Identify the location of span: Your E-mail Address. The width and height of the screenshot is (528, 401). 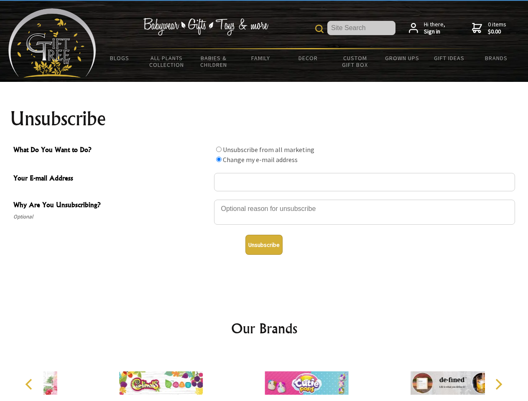
(112, 179).